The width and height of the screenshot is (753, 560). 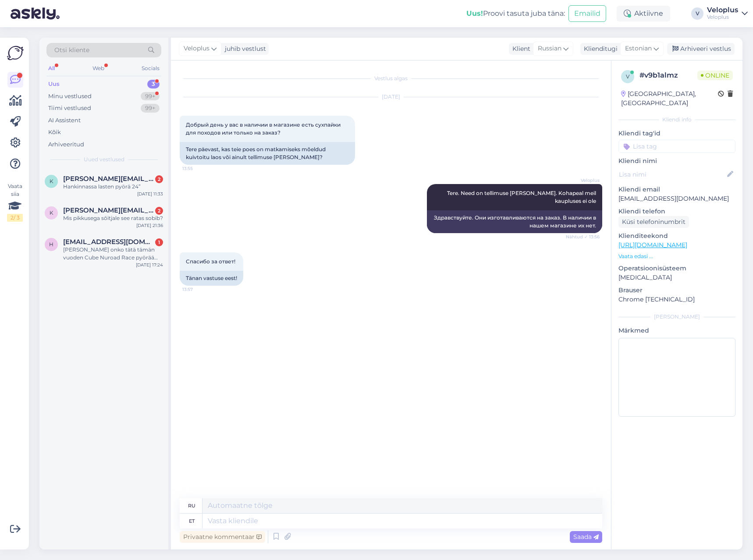 What do you see at coordinates (211, 278) in the screenshot?
I see `div: Tänan vastuse eest!` at bounding box center [211, 278].